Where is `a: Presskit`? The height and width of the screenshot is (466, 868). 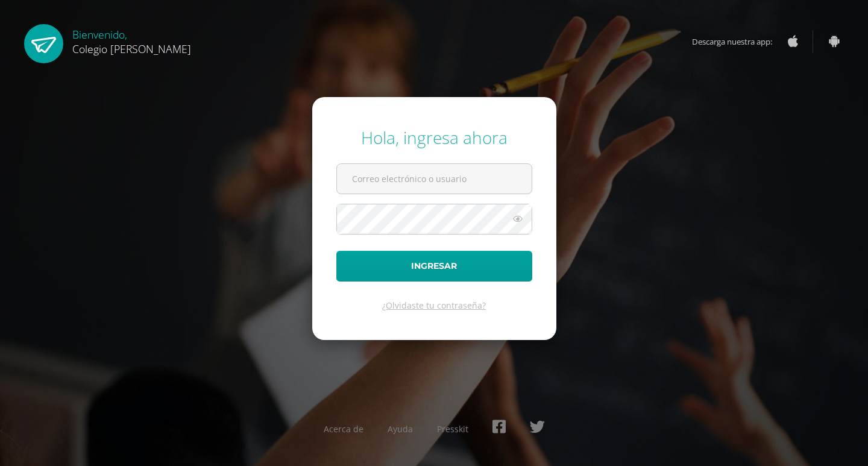 a: Presskit is located at coordinates (452, 428).